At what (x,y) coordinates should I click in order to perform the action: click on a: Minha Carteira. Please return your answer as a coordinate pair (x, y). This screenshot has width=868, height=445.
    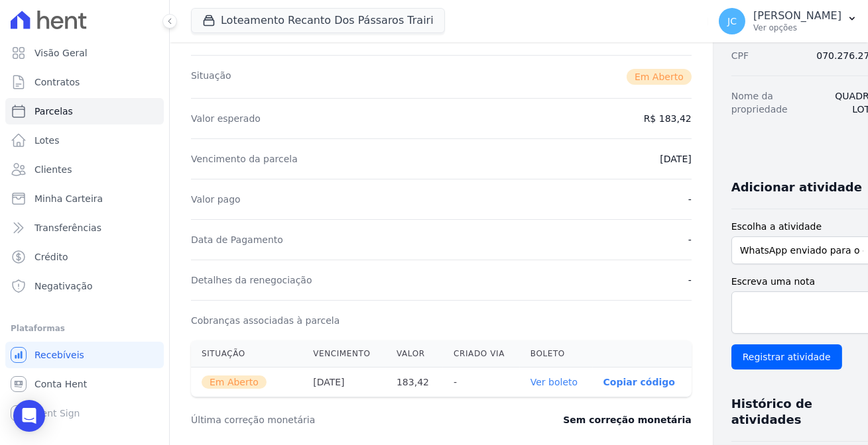
    Looking at the image, I should click on (85, 199).